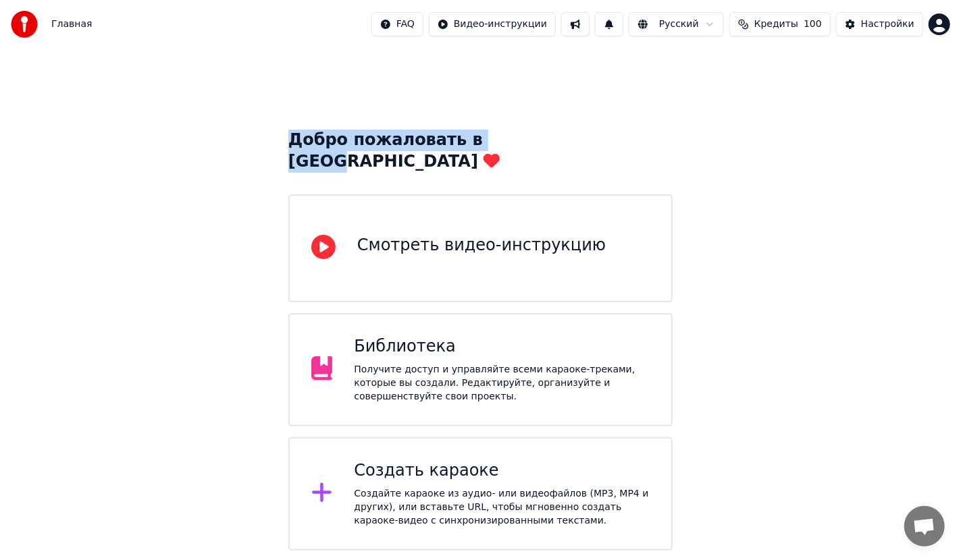 The image size is (961, 560). I want to click on button: FAQ, so click(397, 24).